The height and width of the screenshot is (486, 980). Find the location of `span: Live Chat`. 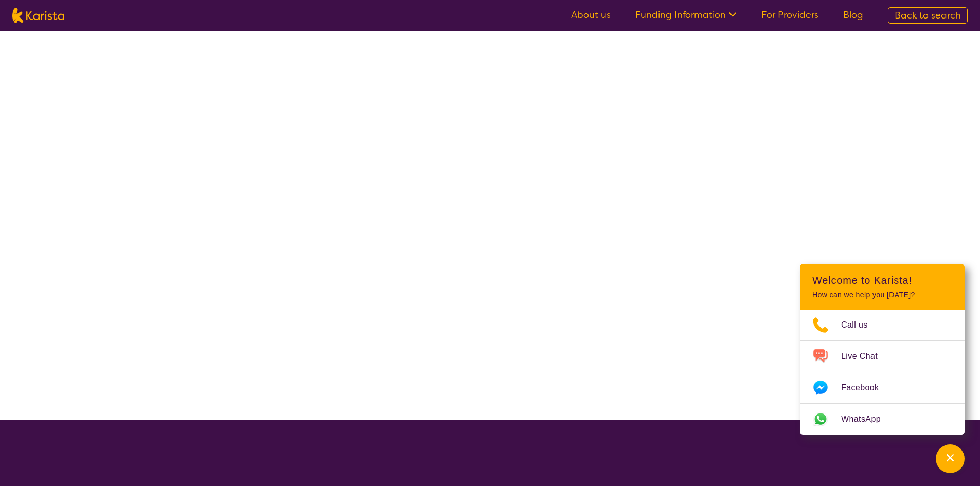

span: Live Chat is located at coordinates (865, 356).